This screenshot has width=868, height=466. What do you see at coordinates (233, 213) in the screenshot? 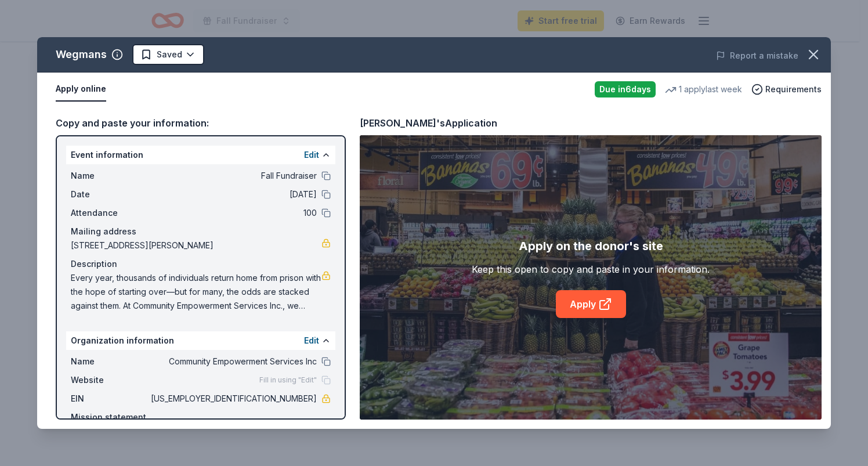
I see `span: 100` at bounding box center [233, 213].